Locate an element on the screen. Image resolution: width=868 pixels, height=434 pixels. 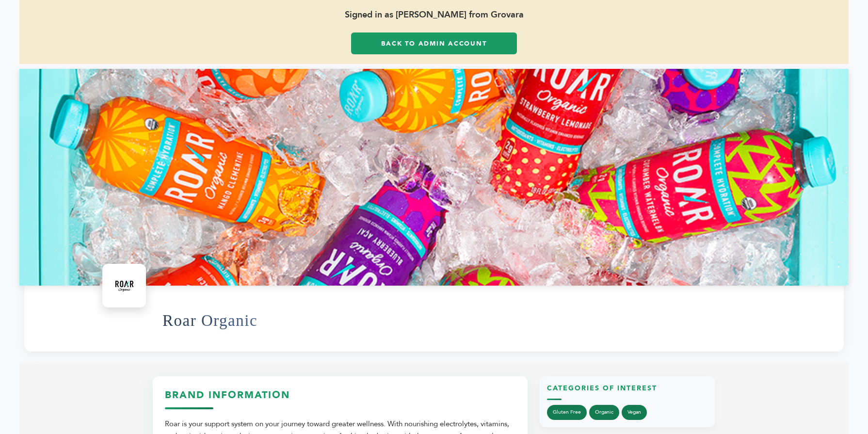
a: Organic is located at coordinates (605, 412).